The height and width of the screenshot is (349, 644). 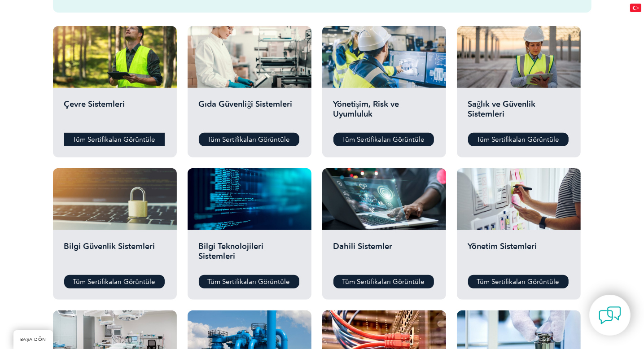 What do you see at coordinates (33, 339) in the screenshot?
I see `font: BAŞA DÖN` at bounding box center [33, 339].